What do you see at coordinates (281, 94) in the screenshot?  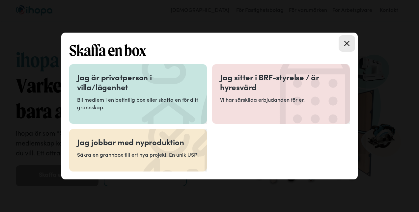 I see `a: Jag sitter i BRF-styrelse / är hyresvärdVi har särskilda erbjudanden för er.` at bounding box center [281, 94].